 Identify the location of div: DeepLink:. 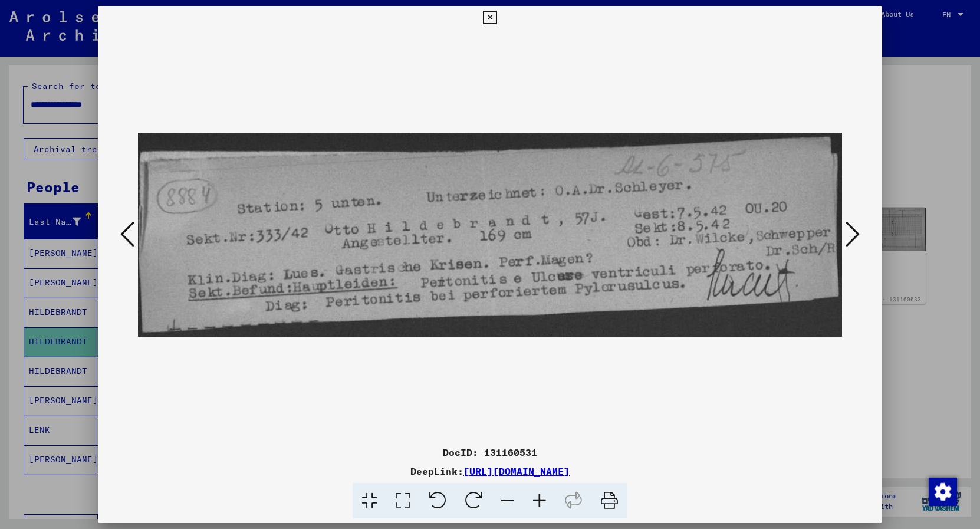
(490, 472).